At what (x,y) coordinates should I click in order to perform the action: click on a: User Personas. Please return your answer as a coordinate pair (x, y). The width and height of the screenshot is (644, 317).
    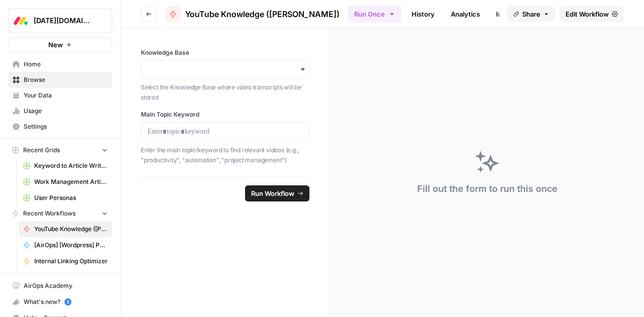
    Looking at the image, I should click on (65, 198).